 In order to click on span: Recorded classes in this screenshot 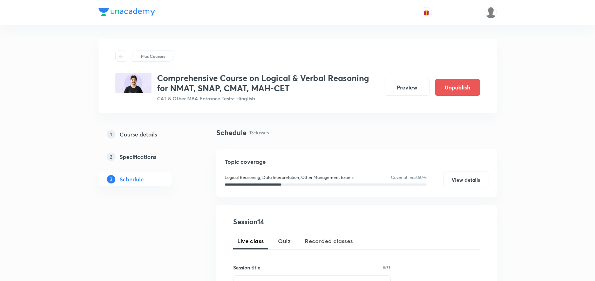, I will do `click(329, 241)`.